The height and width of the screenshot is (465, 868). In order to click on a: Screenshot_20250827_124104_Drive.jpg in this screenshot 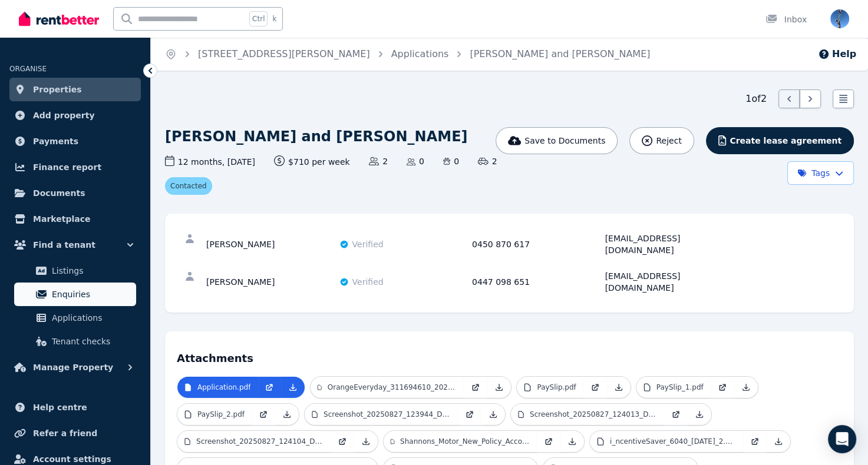, I will do `click(254, 442)`.